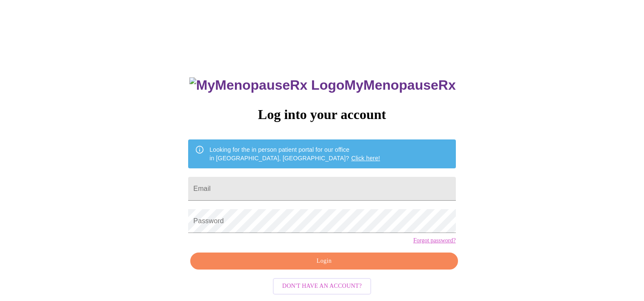 This screenshot has height=301, width=644. What do you see at coordinates (322, 285) in the screenshot?
I see `a: Don't have an account?` at bounding box center [322, 285].